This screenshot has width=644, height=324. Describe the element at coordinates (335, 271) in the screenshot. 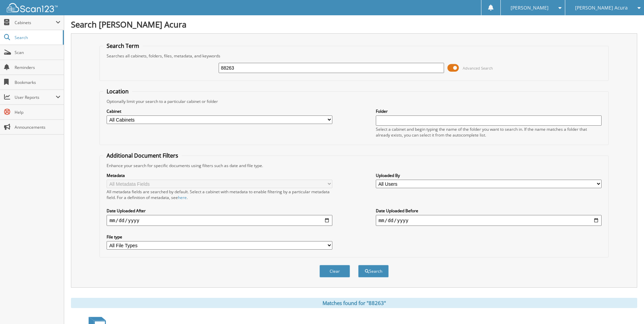

I see `button: Clear` at that location.